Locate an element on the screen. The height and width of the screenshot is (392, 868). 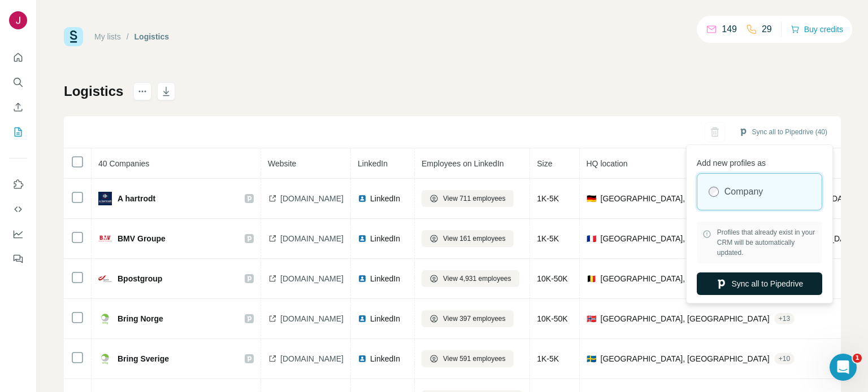
p: 29 is located at coordinates (767, 29).